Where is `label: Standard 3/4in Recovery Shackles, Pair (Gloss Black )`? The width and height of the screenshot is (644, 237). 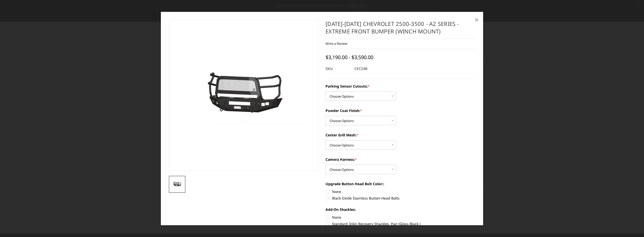 label: Standard 3/4in Recovery Shackles, Pair (Gloss Black ) is located at coordinates (400, 224).